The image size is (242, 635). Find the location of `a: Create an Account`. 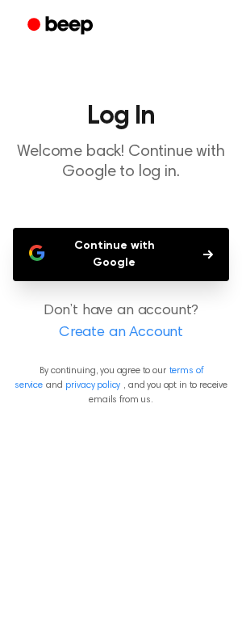

a: Create an Account is located at coordinates (121, 333).